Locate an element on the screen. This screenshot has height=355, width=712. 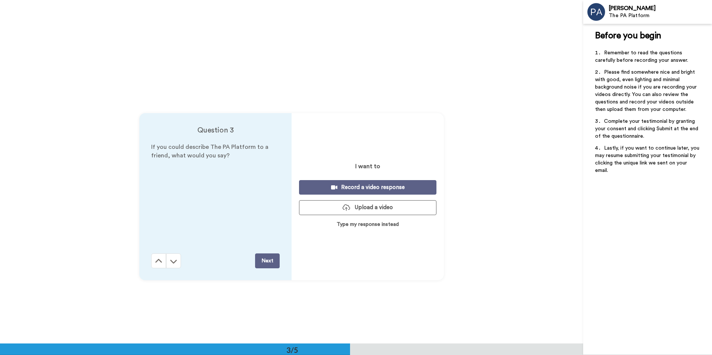
button: Record a video response is located at coordinates (368, 187).